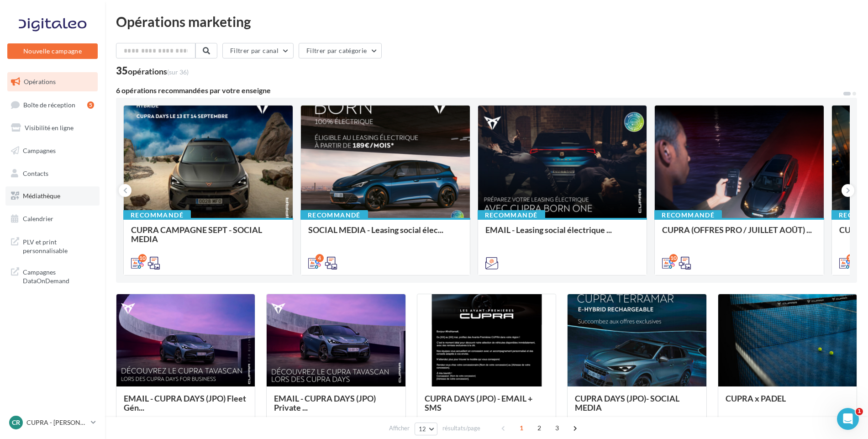 This screenshot has width=868, height=439. What do you see at coordinates (36, 172) in the screenshot?
I see `span: Contacts` at bounding box center [36, 172].